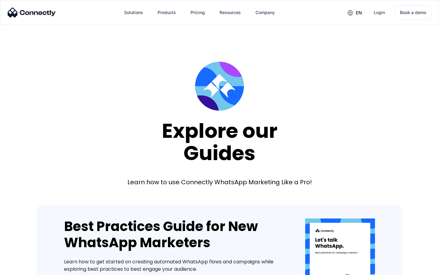 This screenshot has width=439, height=275. I want to click on div: Learn how to use Connectly WhatsApp Marketing Like a Pro!, so click(220, 182).